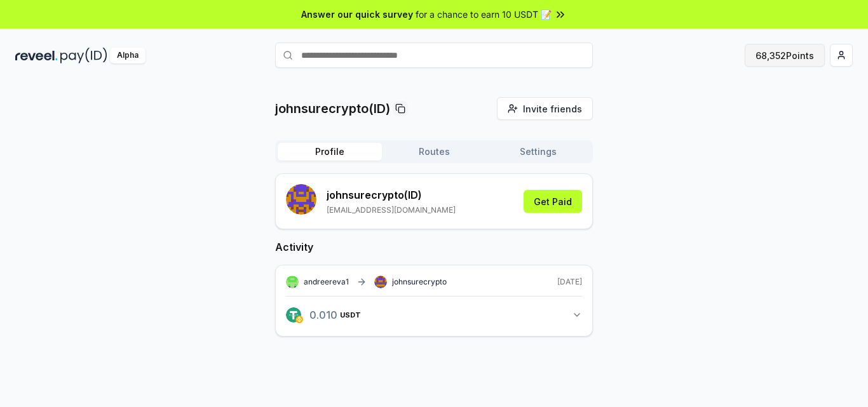 The height and width of the screenshot is (407, 868). What do you see at coordinates (326, 282) in the screenshot?
I see `span: andreereva1` at bounding box center [326, 282].